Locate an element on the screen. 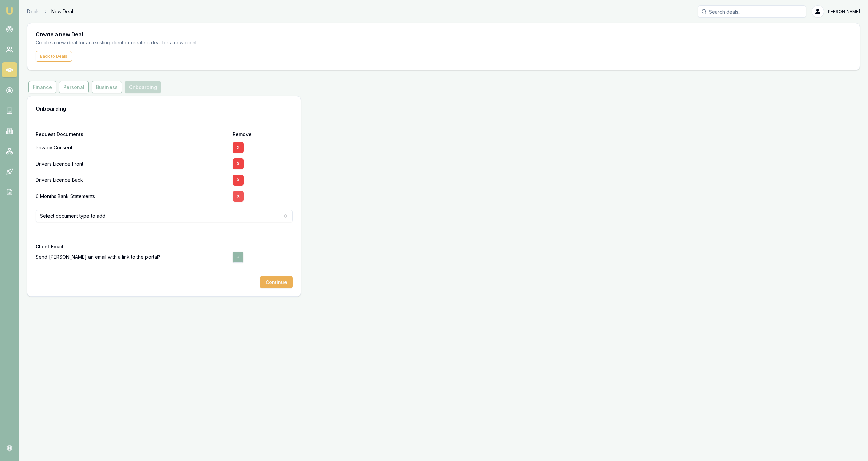 The width and height of the screenshot is (868, 461). div: Request Documents is located at coordinates (131, 134).